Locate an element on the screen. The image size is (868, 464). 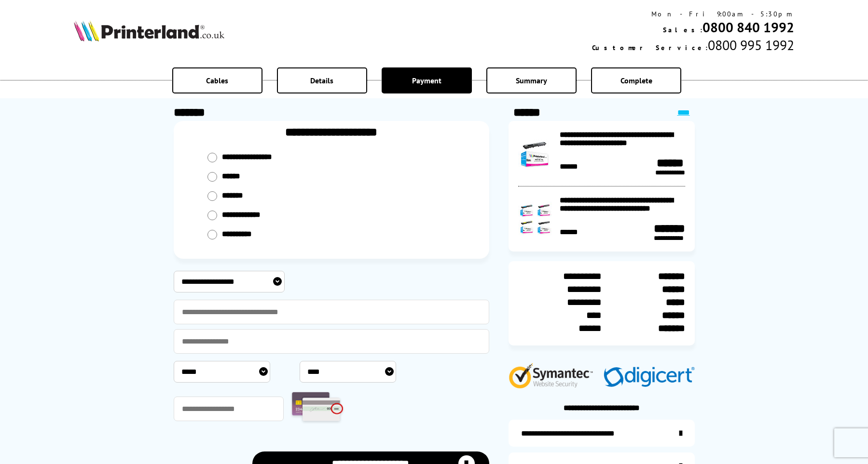
a: additional-ink is located at coordinates (602, 433).